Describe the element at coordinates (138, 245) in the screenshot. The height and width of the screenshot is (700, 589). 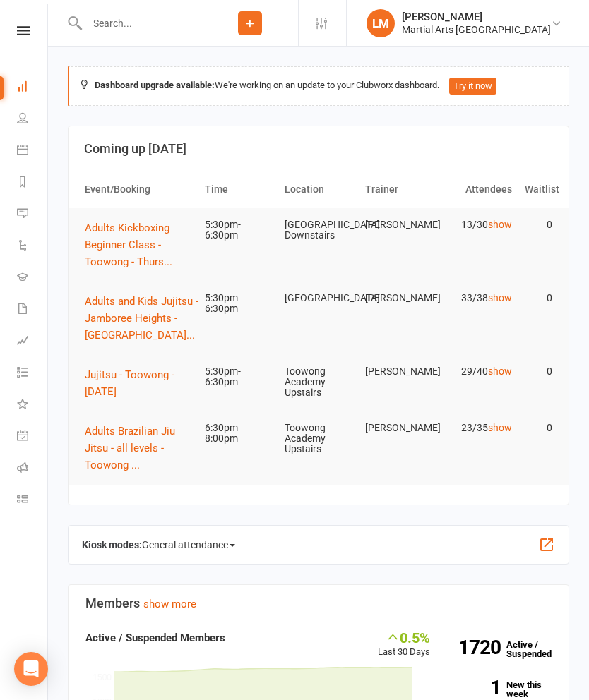
I see `button: Adults Kickboxing Beginner Class - Toowong - Thurs...` at that location.